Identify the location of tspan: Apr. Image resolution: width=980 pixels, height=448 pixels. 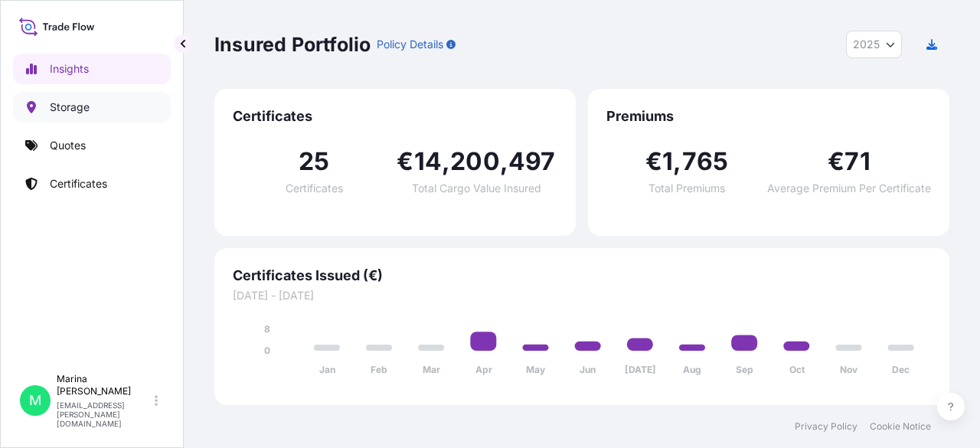
(484, 369).